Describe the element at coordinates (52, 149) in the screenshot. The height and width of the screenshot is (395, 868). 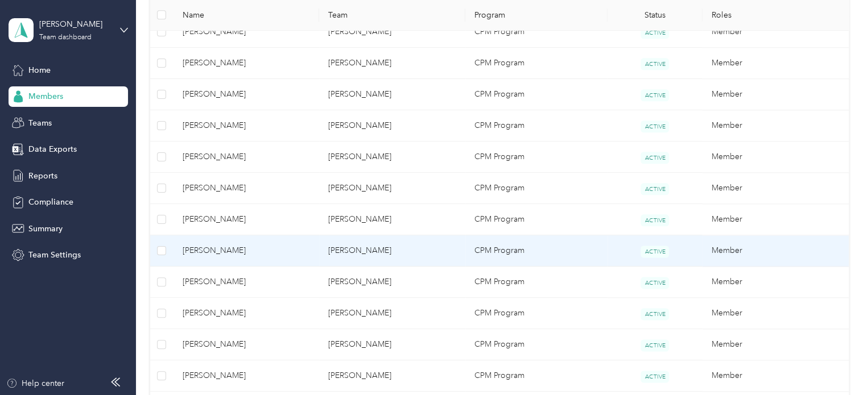
I see `span: Data Exports` at that location.